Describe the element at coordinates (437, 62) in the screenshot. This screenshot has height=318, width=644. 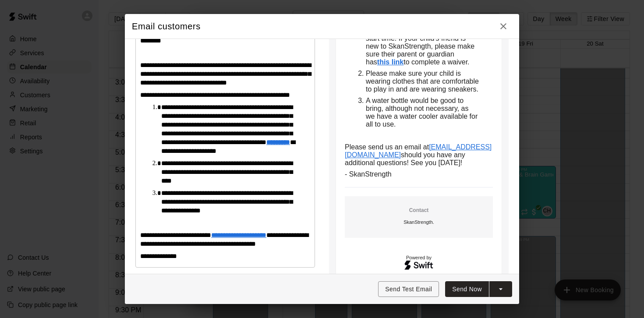
I see `span: to complete a waiver.` at that location.